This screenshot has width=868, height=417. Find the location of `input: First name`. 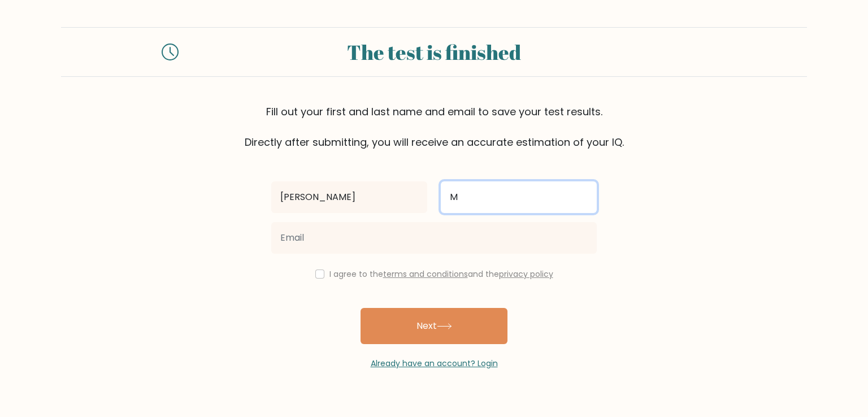

input: First name is located at coordinates (350, 197).